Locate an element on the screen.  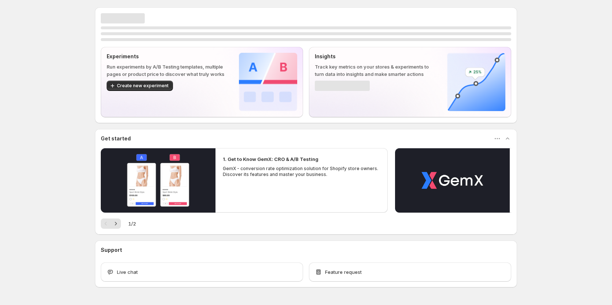
button: Next is located at coordinates (116, 223).